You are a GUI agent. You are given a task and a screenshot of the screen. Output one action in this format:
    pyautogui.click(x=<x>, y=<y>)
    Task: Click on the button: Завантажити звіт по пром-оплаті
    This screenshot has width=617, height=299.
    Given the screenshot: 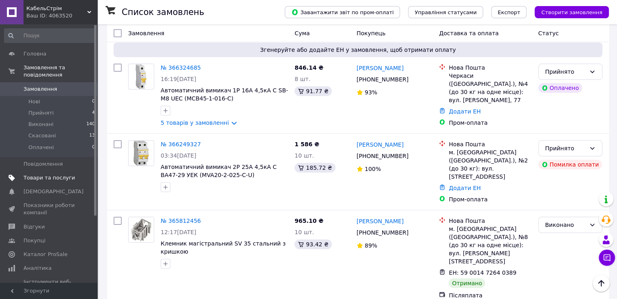 What is the action you would take?
    pyautogui.click(x=342, y=12)
    